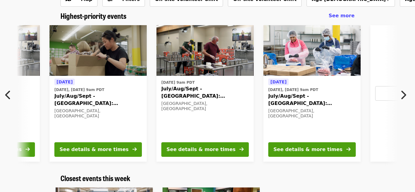  I want to click on a: See details for "July/Aug/Sept - Beaverton: Repack/Sort (age 10+)", so click(312, 93).